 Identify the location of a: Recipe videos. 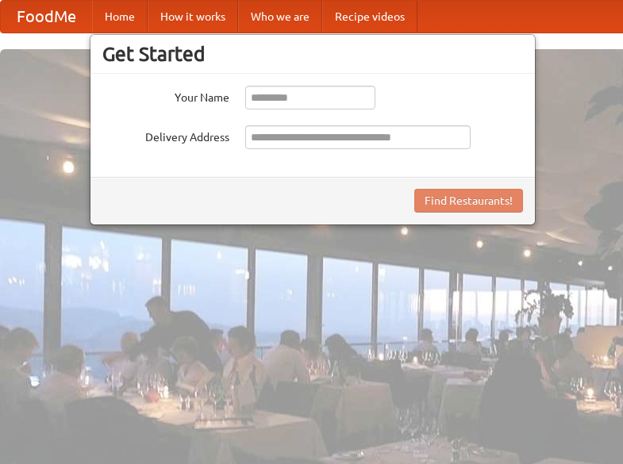
(370, 17).